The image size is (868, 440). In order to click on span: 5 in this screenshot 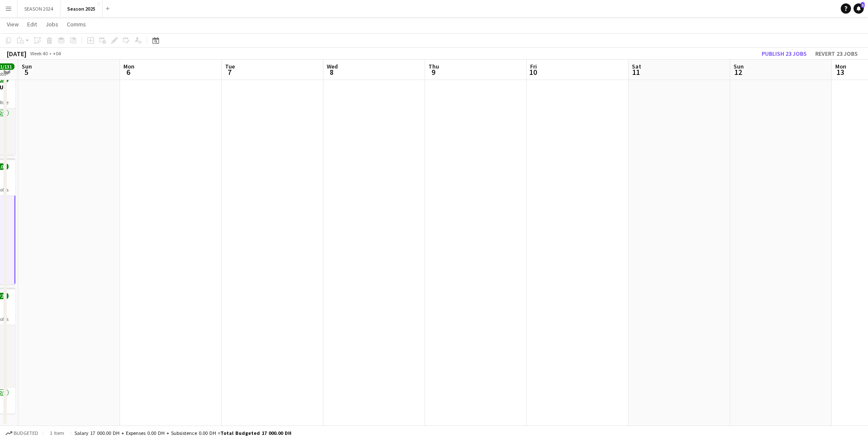, I will do `click(26, 72)`.